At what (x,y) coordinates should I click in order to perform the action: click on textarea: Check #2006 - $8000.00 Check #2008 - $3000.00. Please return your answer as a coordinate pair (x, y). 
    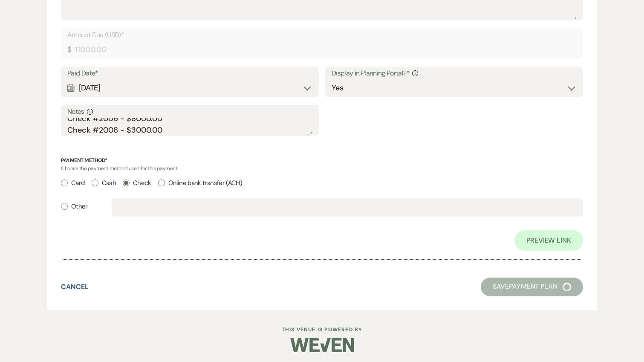
    Looking at the image, I should click on (190, 127).